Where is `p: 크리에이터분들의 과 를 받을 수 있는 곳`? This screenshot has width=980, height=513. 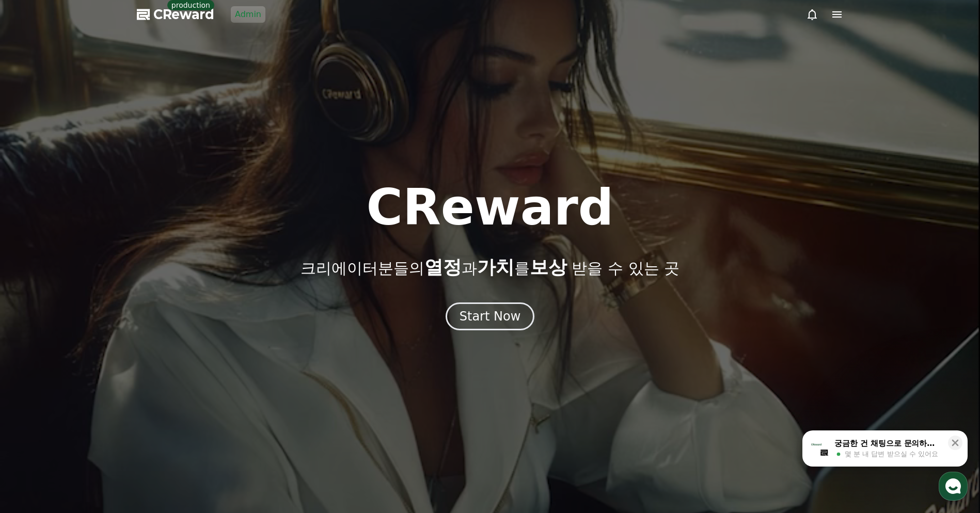
p: 크리에이터분들의 과 를 받을 수 있는 곳 is located at coordinates (490, 268).